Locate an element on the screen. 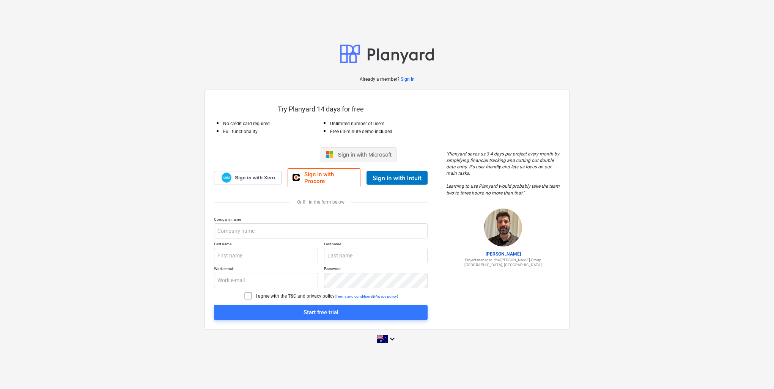 The image size is (774, 389). input: Last name is located at coordinates (376, 256).